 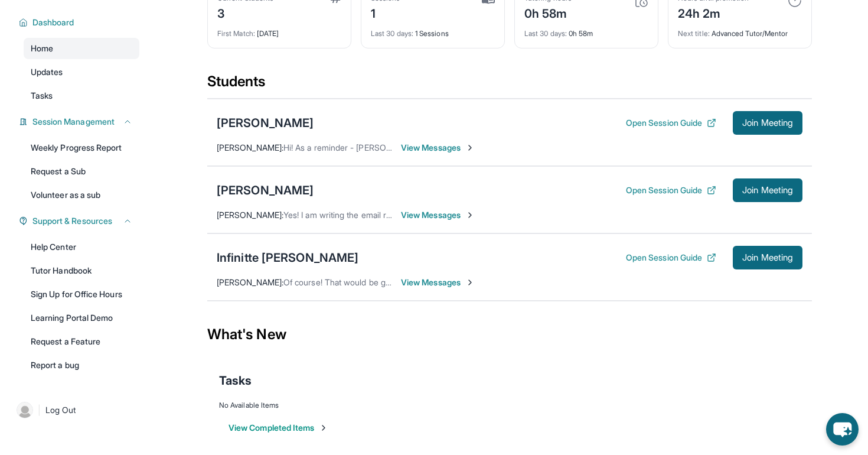 What do you see at coordinates (245, 12) in the screenshot?
I see `div: 3` at bounding box center [245, 12].